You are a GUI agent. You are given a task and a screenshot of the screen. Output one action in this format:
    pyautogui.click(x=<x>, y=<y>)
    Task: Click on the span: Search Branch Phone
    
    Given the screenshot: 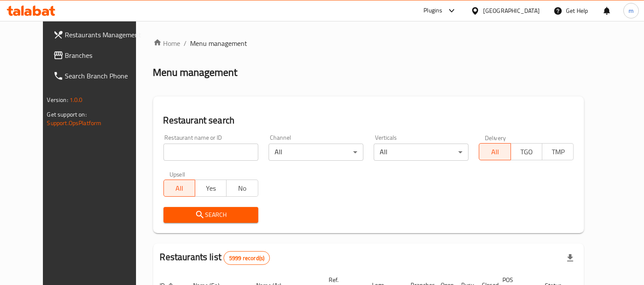 What is the action you would take?
    pyautogui.click(x=104, y=76)
    